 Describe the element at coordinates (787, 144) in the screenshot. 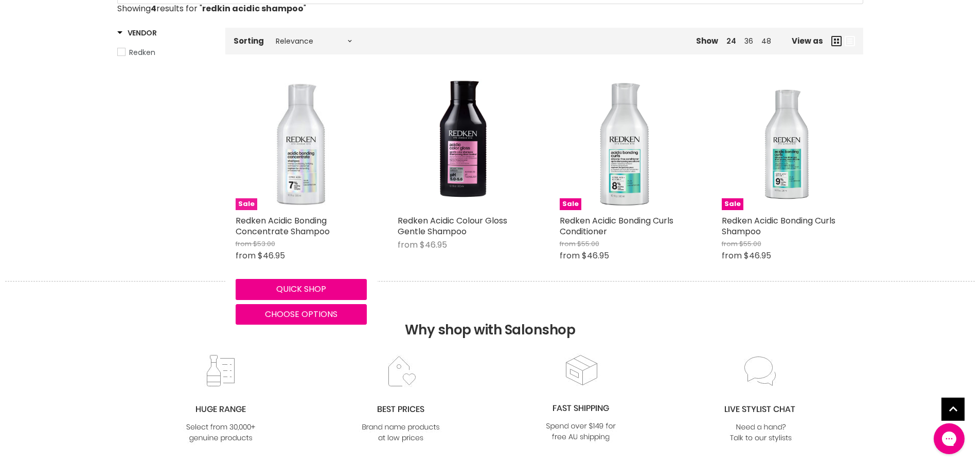

I see `a: Redken Acidic Bonding Curls ShampooSale` at that location.